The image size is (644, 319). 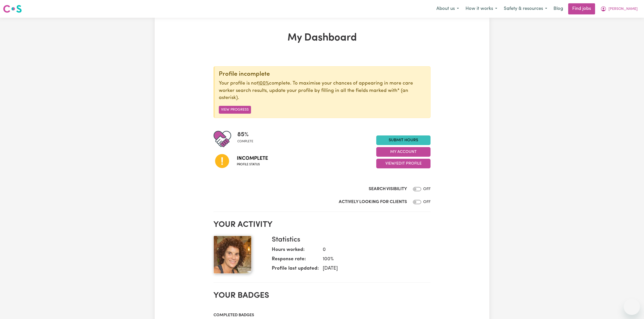 What do you see at coordinates (295, 270) in the screenshot?
I see `dt: Profile last updated:` at bounding box center [295, 270].